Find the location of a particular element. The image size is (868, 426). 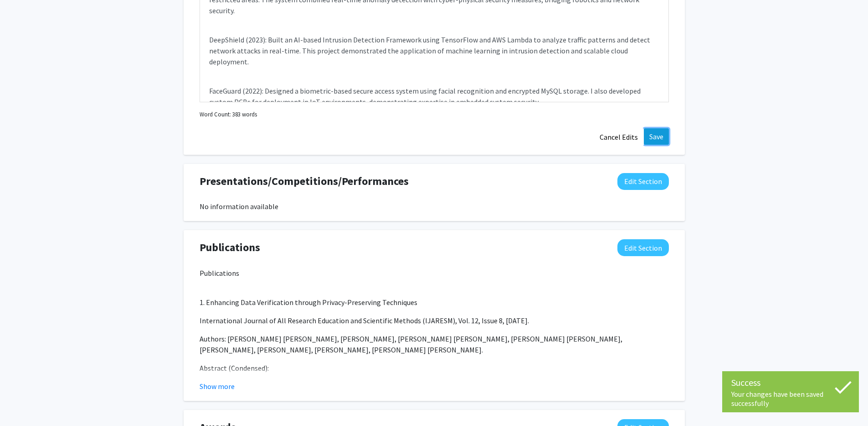

p: Abstract (Condensed): is located at coordinates (434, 368).